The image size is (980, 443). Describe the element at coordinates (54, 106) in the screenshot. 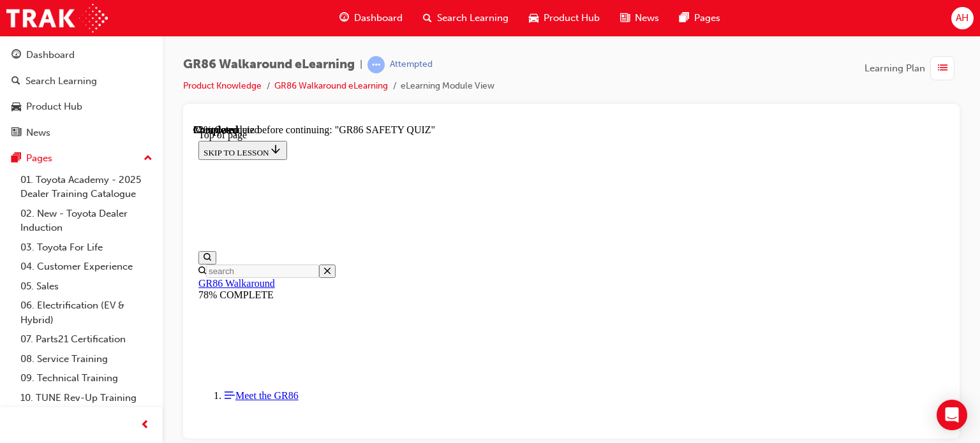

I see `div: Product Hub` at that location.